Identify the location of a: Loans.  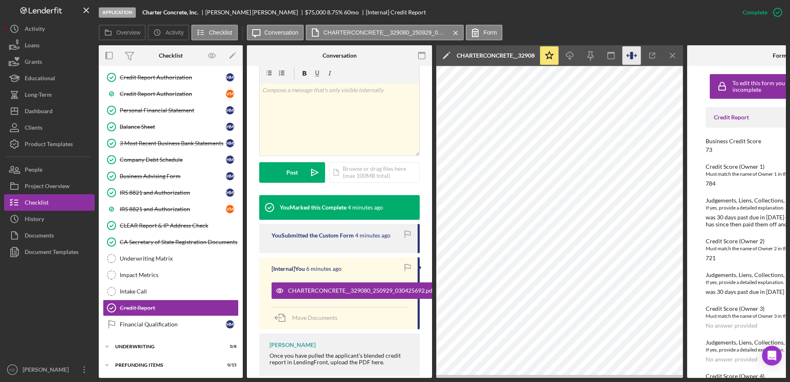
(49, 45).